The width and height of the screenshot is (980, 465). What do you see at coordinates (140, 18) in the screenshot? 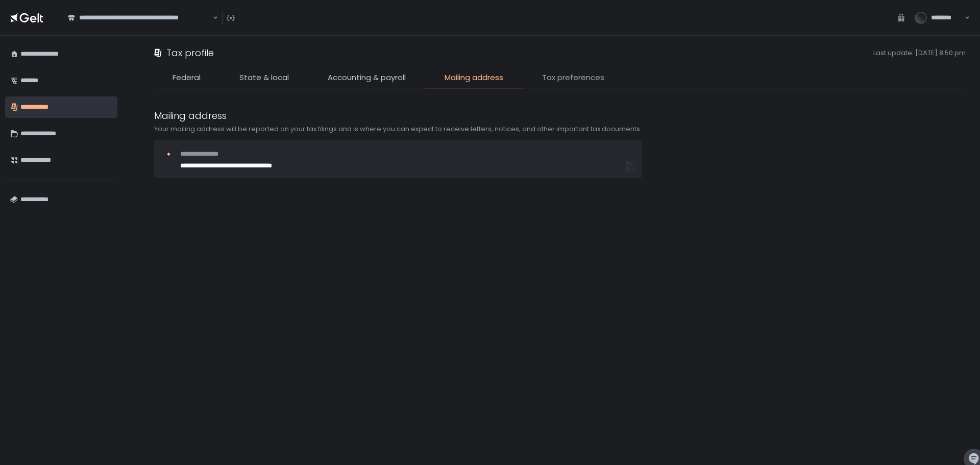
I see `div: Search for option` at bounding box center [140, 18].